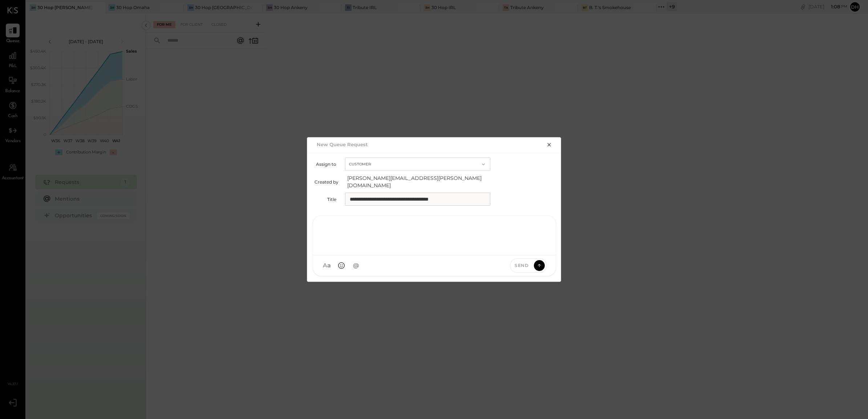 The width and height of the screenshot is (868, 419). Describe the element at coordinates (329, 266) in the screenshot. I see `span: a` at that location.